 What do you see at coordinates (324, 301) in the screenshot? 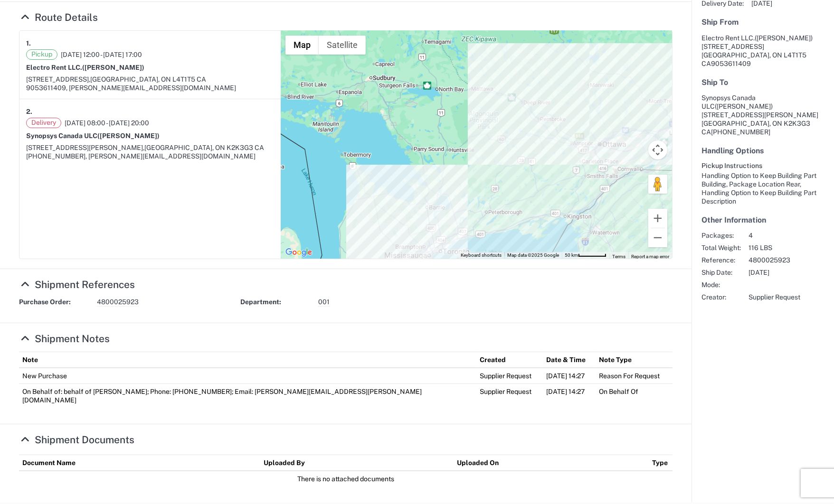
I see `span: 001` at bounding box center [324, 301].